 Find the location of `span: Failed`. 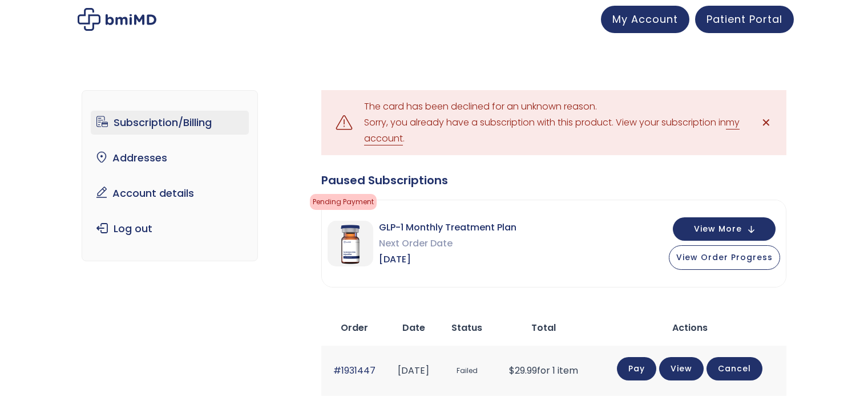

span: Failed is located at coordinates (467, 371).